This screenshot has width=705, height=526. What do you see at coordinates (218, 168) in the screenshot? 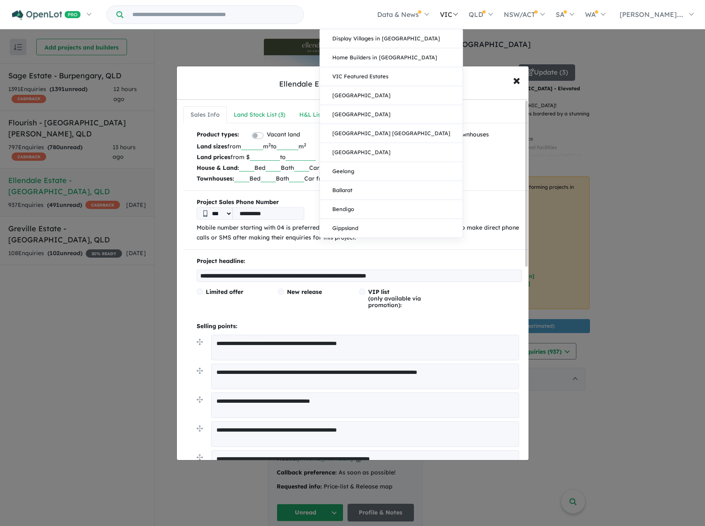
I see `b: House & Land:` at bounding box center [218, 168].